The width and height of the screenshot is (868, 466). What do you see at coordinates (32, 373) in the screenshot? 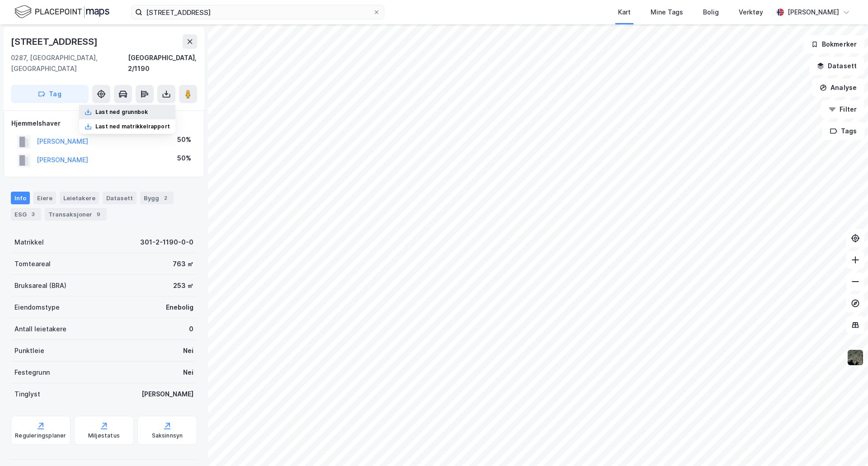
I see `div: Festegrunn` at bounding box center [32, 373].